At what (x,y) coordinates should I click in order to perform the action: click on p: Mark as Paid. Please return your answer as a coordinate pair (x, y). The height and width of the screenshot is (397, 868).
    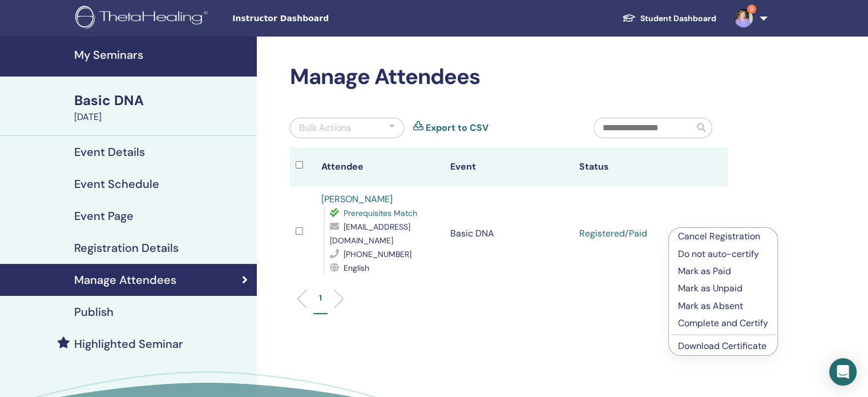
    Looking at the image, I should click on (723, 271).